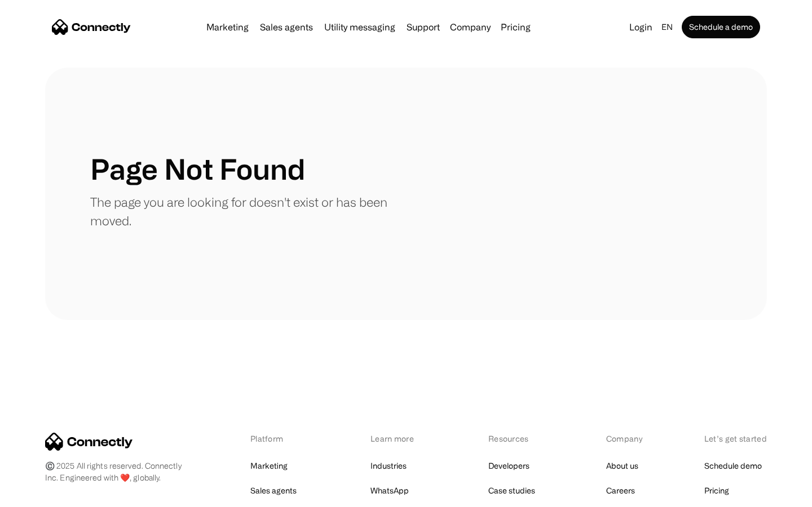 This screenshot has height=507, width=812. What do you see at coordinates (39, 495) in the screenshot?
I see `aside: Language selected: English` at bounding box center [39, 495].